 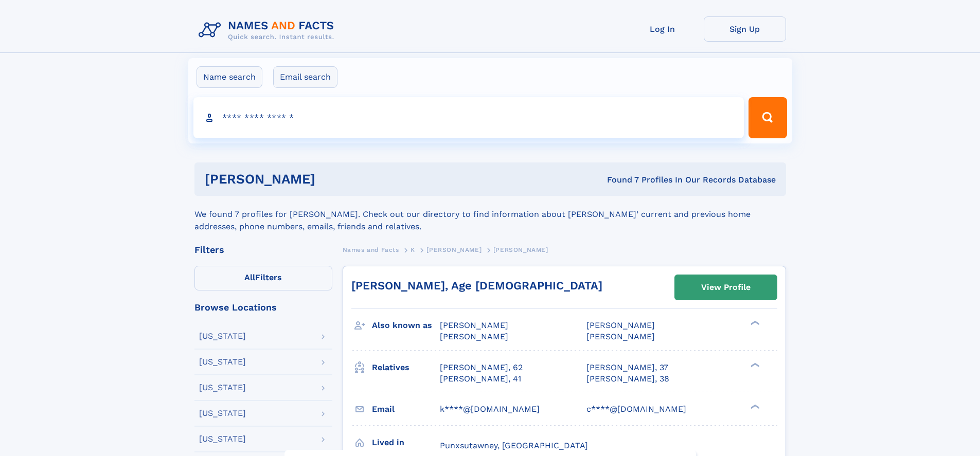 What do you see at coordinates (229, 77) in the screenshot?
I see `label: Name search` at bounding box center [229, 77].